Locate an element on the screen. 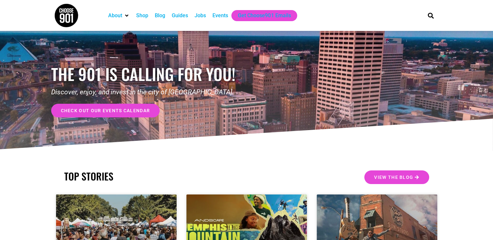 The width and height of the screenshot is (493, 240). a: check out our events calendar is located at coordinates (105, 111).